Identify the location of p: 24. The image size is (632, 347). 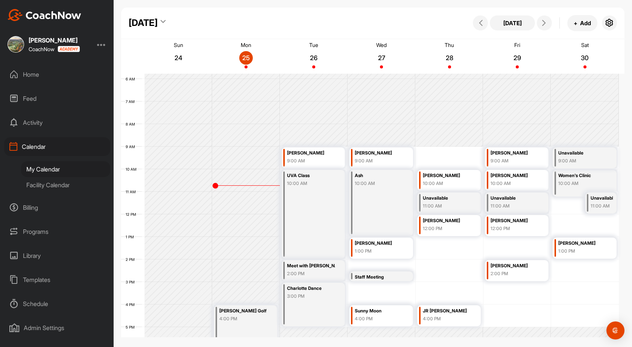
(178, 58).